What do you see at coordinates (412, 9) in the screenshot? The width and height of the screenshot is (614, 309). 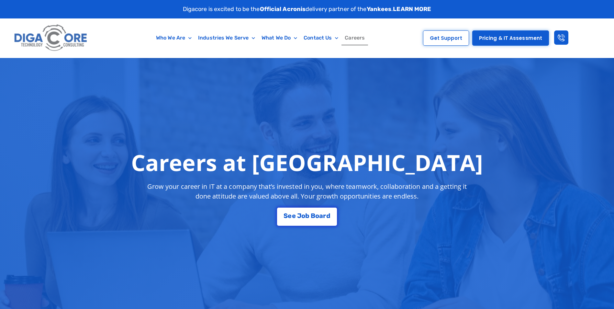 I see `a: LEARN MORE` at bounding box center [412, 9].